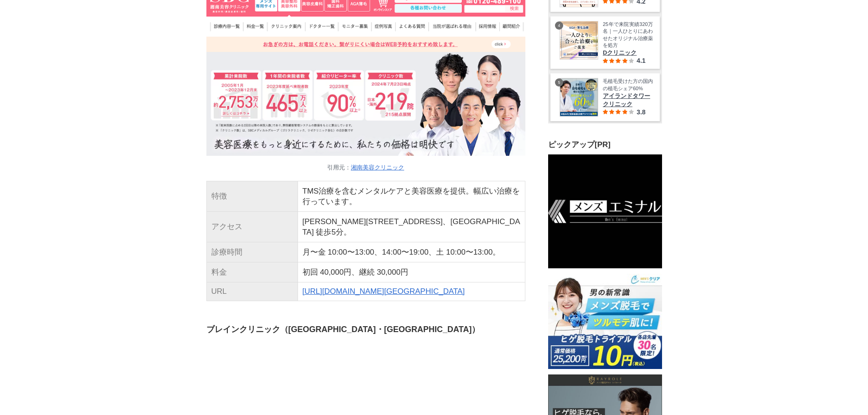  I want to click on td: 特徴, so click(252, 196).